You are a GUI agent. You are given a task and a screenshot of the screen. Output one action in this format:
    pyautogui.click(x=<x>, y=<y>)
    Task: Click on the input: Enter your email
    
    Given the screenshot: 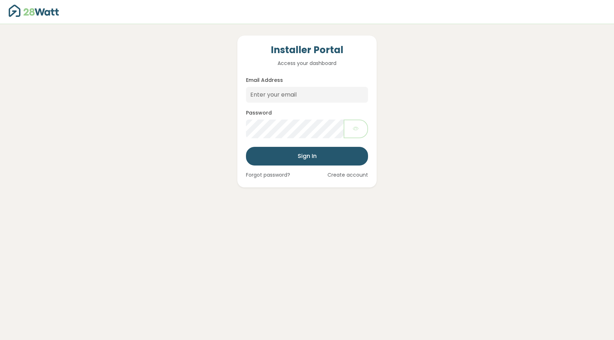 What is the action you would take?
    pyautogui.click(x=307, y=95)
    